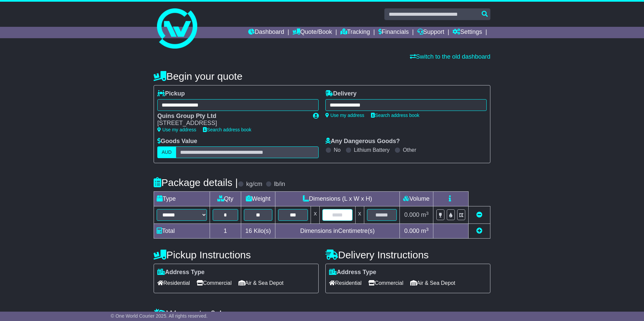  Describe the element at coordinates (479, 215) in the screenshot. I see `a: Remove this item` at that location.